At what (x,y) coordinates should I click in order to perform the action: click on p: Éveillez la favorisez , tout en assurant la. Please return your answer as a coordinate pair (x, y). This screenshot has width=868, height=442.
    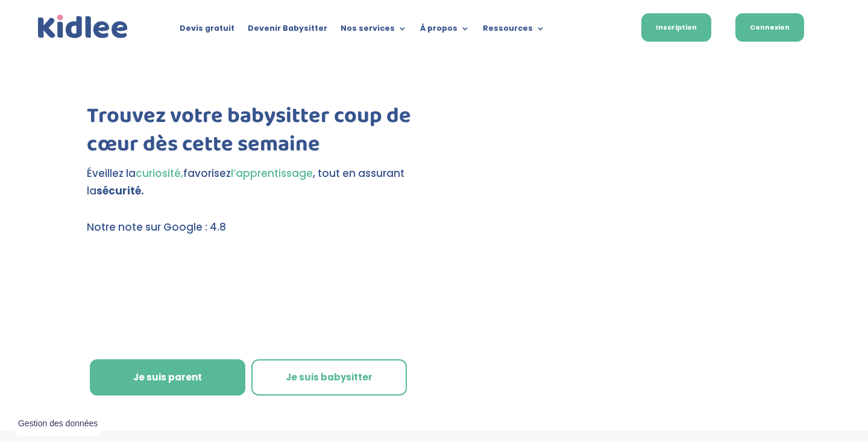
    Looking at the image, I should click on (250, 182).